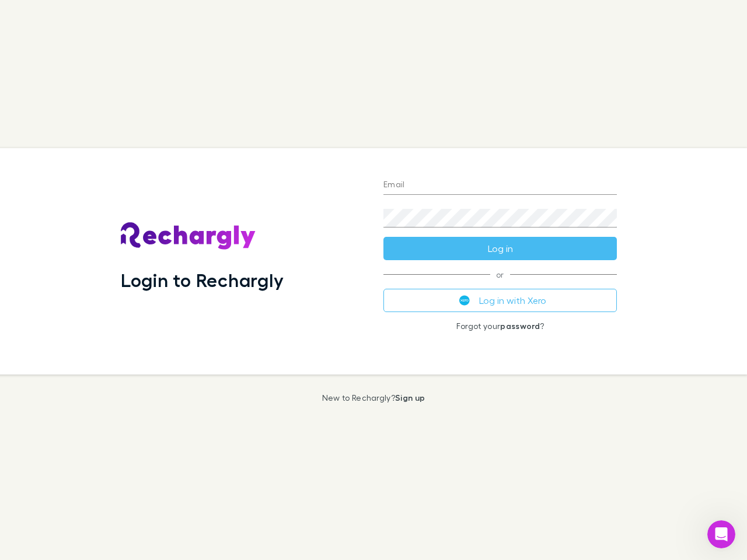  Describe the element at coordinates (202, 280) in the screenshot. I see `h1: Login to Rechargly` at that location.